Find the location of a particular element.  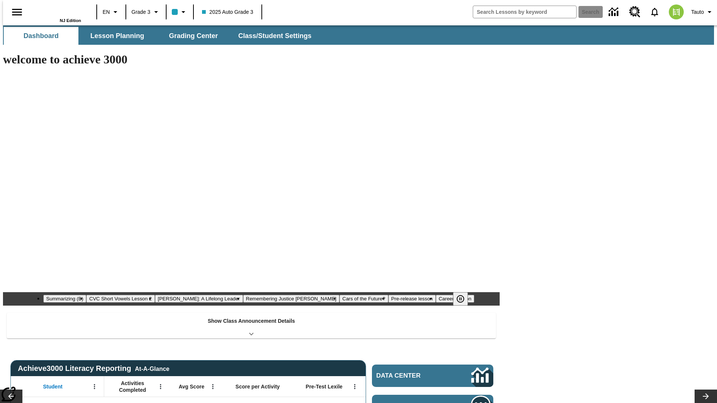

button: Select a new avatar is located at coordinates (676, 12).